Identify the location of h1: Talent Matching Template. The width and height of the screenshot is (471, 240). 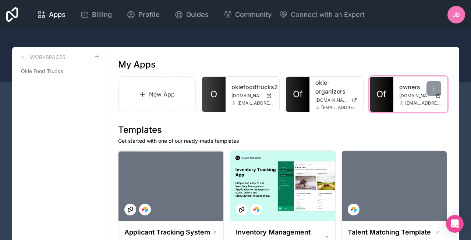
(389, 233).